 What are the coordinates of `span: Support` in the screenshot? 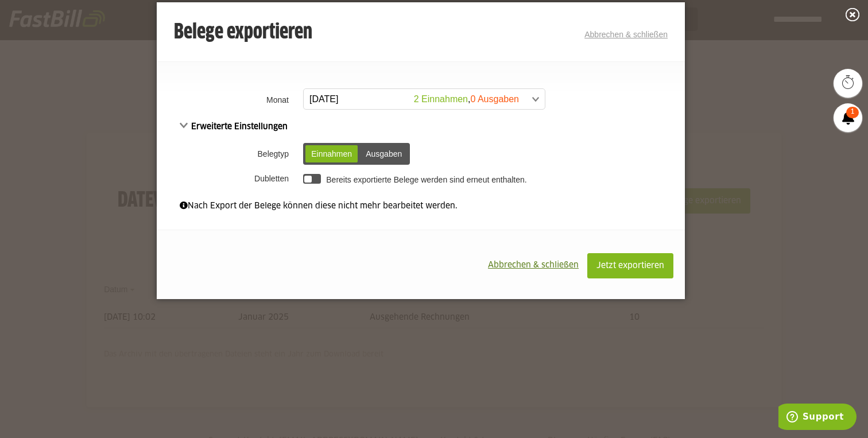 It's located at (45, 13).